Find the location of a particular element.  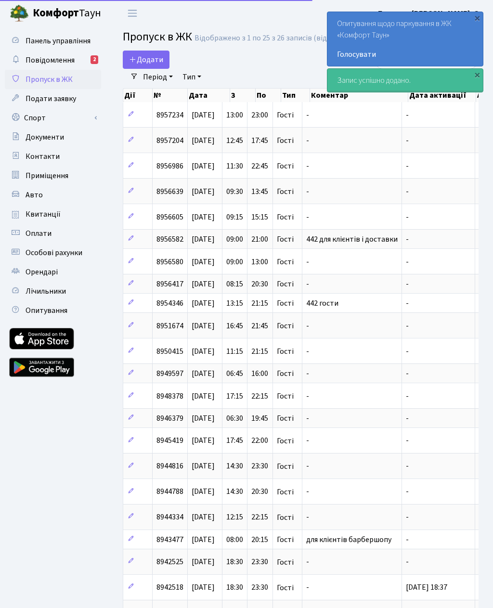

span: 8957204 is located at coordinates (170, 140).